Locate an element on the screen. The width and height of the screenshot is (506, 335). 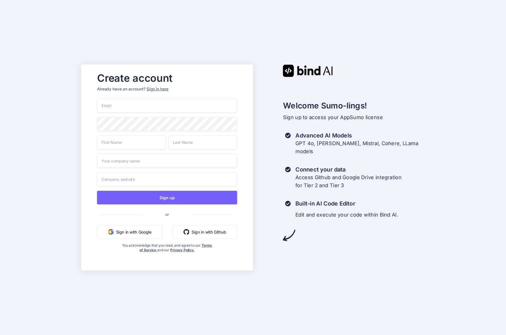
input: Last Name is located at coordinates (203, 143).